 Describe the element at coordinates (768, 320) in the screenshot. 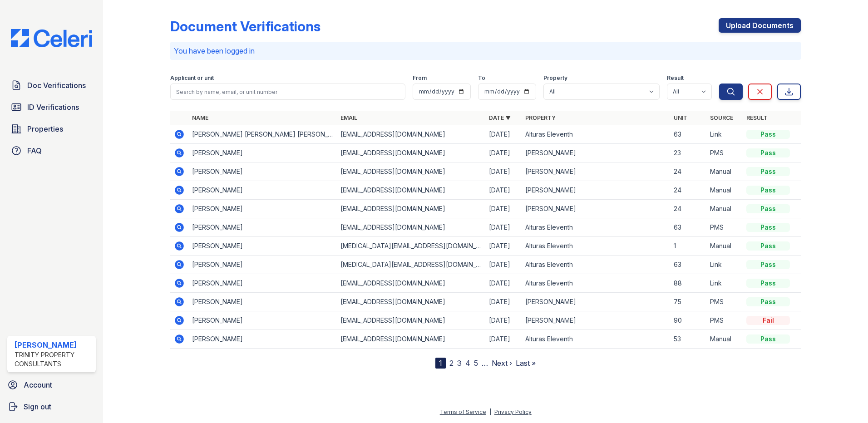

I see `div: Fail` at that location.